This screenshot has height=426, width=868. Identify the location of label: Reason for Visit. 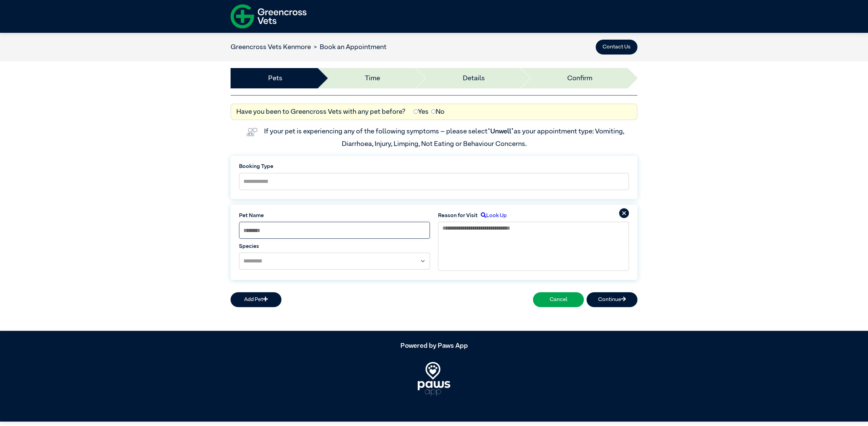
(458, 216).